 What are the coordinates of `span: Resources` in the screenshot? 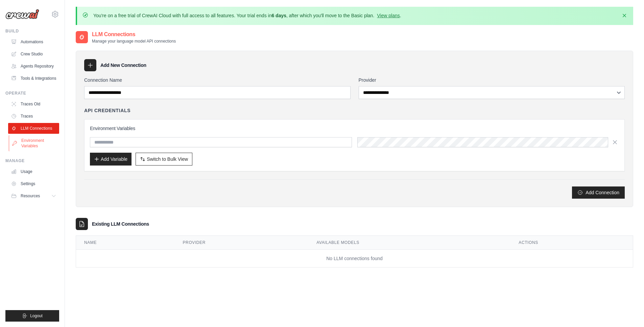 It's located at (30, 196).